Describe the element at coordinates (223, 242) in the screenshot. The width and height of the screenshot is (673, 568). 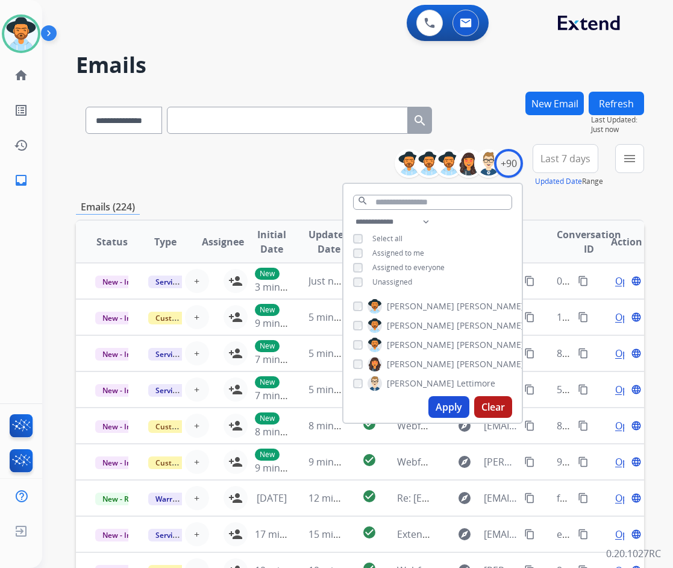
I see `span: Assignee` at that location.